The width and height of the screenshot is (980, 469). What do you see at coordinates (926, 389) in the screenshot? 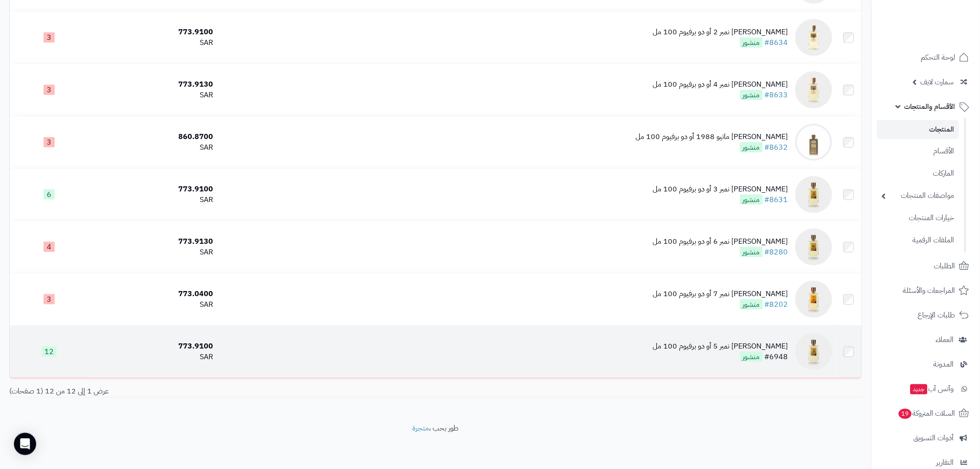
I see `a: وآتس آبجديد` at bounding box center [926, 389].